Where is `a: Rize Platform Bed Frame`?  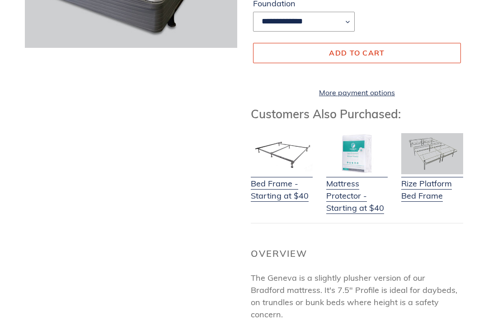
a: Rize Platform Bed Frame is located at coordinates (432, 184).